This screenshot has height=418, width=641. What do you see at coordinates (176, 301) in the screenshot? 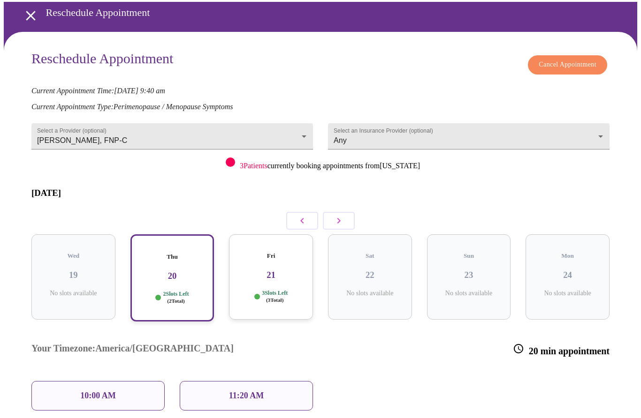
I see `span: ( 2 Total)` at bounding box center [176, 301].